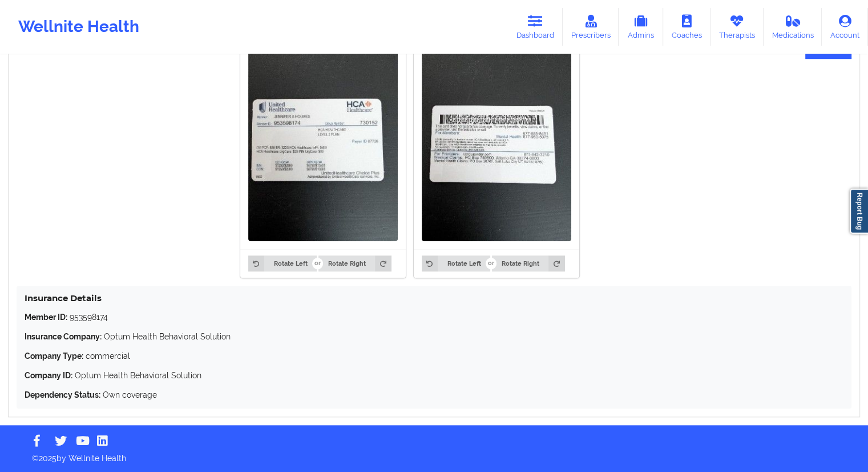 This screenshot has width=868, height=472. Describe the element at coordinates (434, 395) in the screenshot. I see `p: Own coverage` at that location.